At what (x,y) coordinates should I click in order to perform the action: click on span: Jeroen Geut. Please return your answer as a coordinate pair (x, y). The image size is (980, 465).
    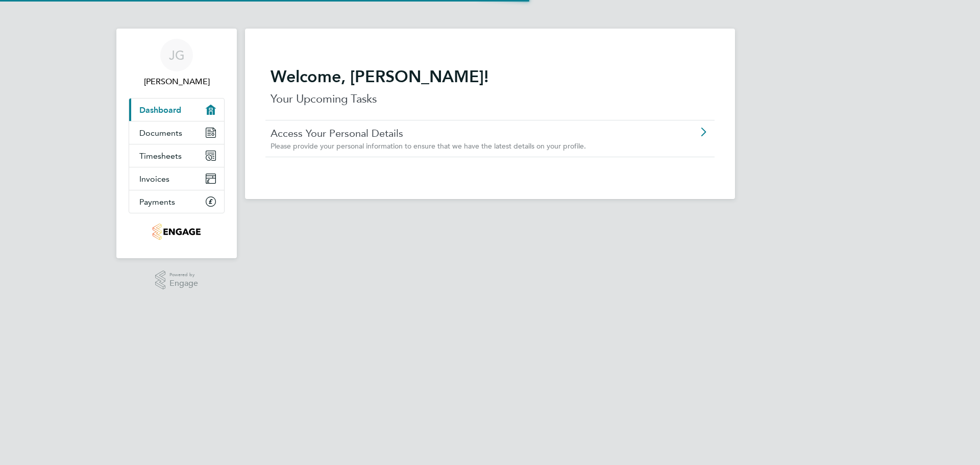
    Looking at the image, I should click on (177, 82).